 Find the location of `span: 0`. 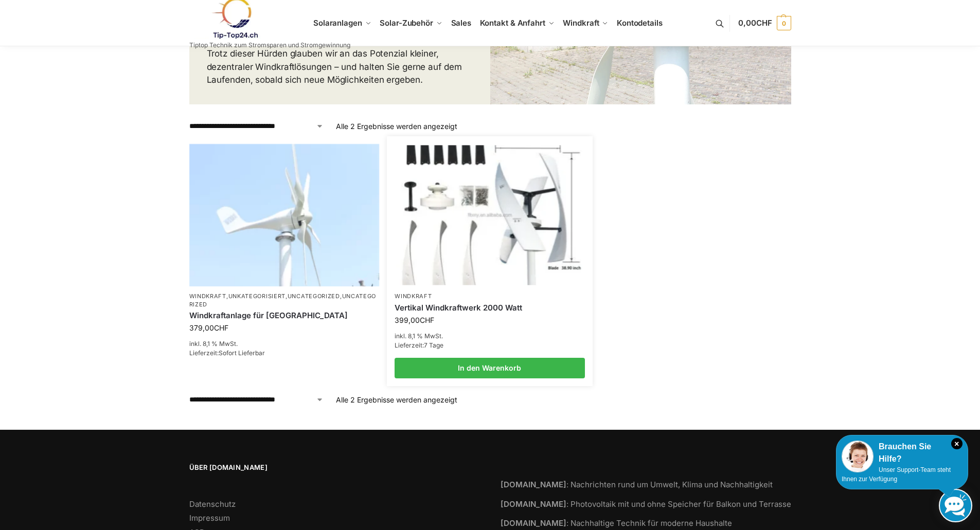

span: 0 is located at coordinates (784, 23).